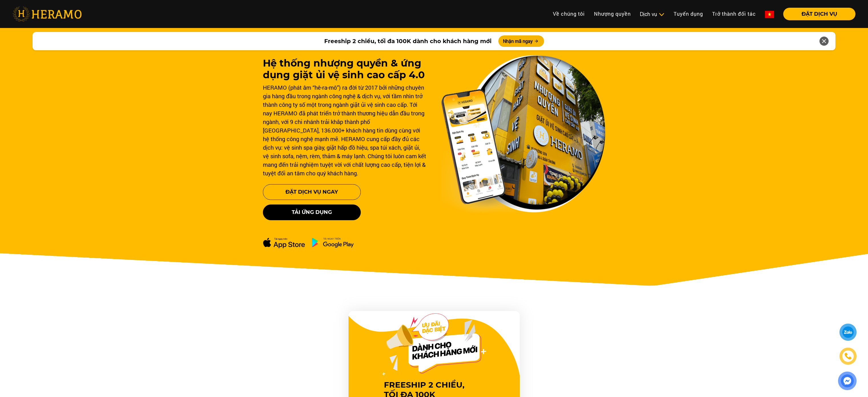 The height and width of the screenshot is (397, 868). What do you see at coordinates (652, 14) in the screenshot?
I see `div: Dịch vụ` at bounding box center [652, 14].